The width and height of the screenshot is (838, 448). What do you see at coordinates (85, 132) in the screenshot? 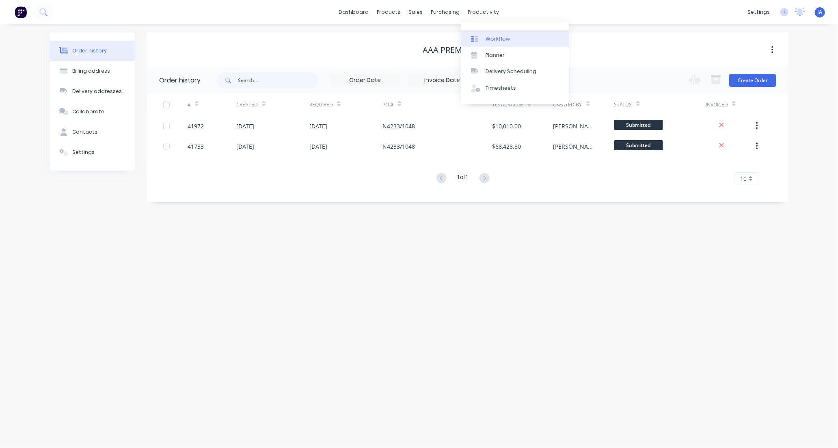
I see `div: Contacts` at bounding box center [85, 132].